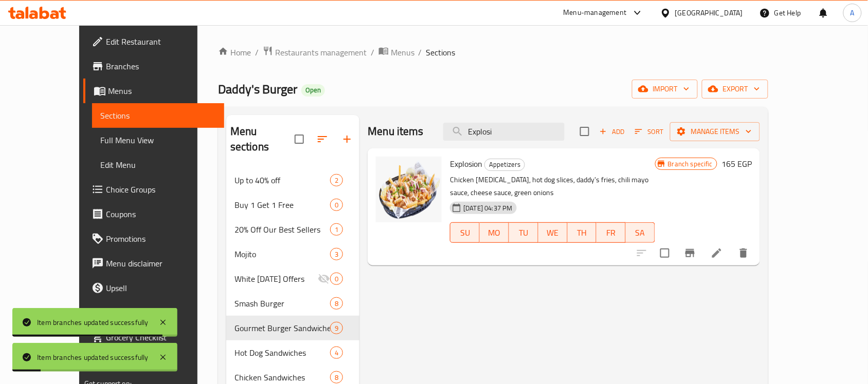 This screenshot has height=384, width=868. Describe the element at coordinates (717, 253) in the screenshot. I see `a: Edit menu item` at that location.